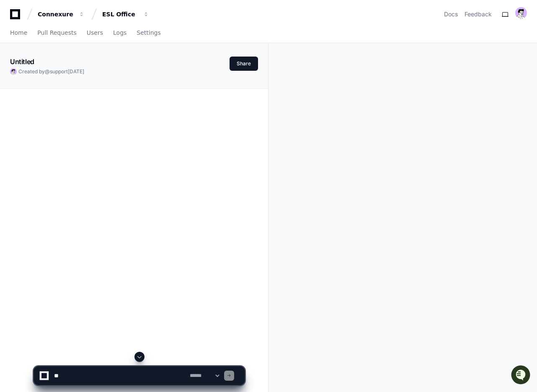 The height and width of the screenshot is (392, 537). I want to click on span: Pull Requests, so click(57, 33).